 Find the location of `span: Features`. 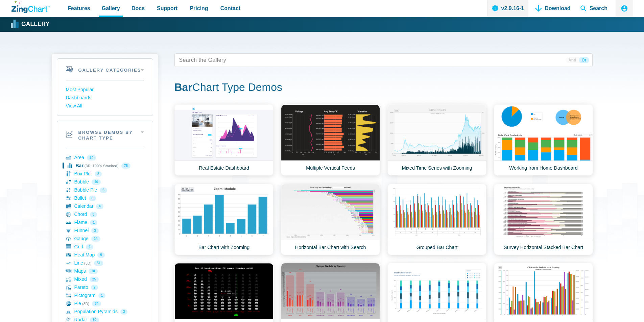

span: Features is located at coordinates (79, 8).